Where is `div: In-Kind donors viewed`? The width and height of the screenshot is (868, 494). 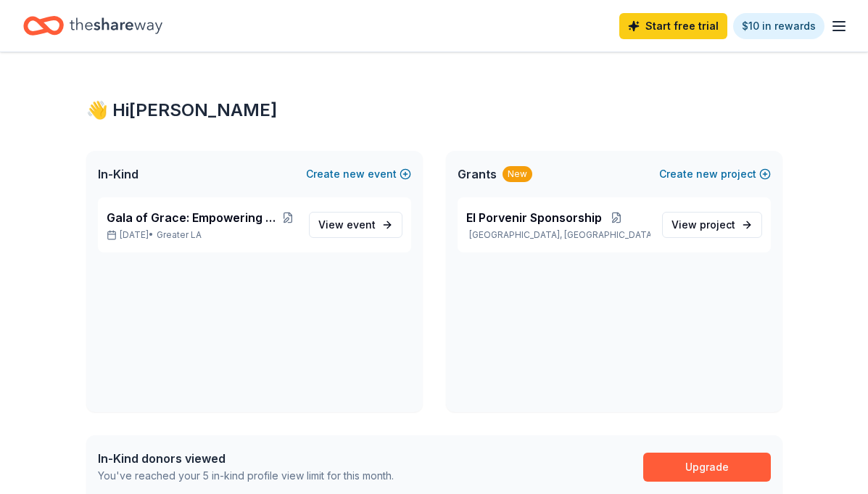 div: In-Kind donors viewed is located at coordinates (246, 459).